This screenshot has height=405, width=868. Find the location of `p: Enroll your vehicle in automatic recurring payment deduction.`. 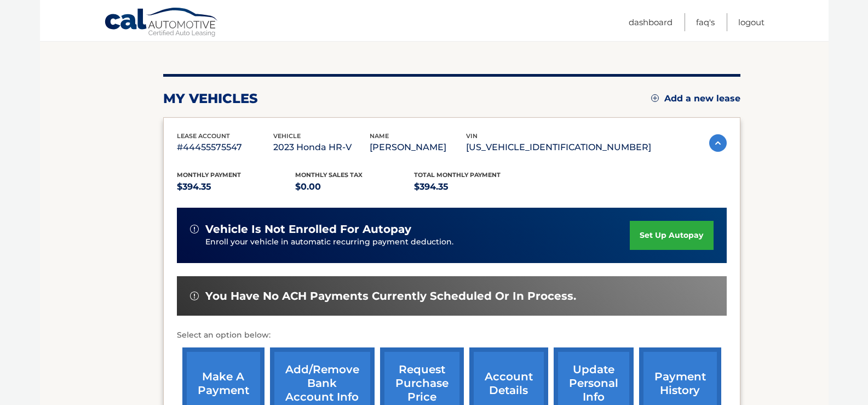

p: Enroll your vehicle in automatic recurring payment deduction. is located at coordinates (418, 242).